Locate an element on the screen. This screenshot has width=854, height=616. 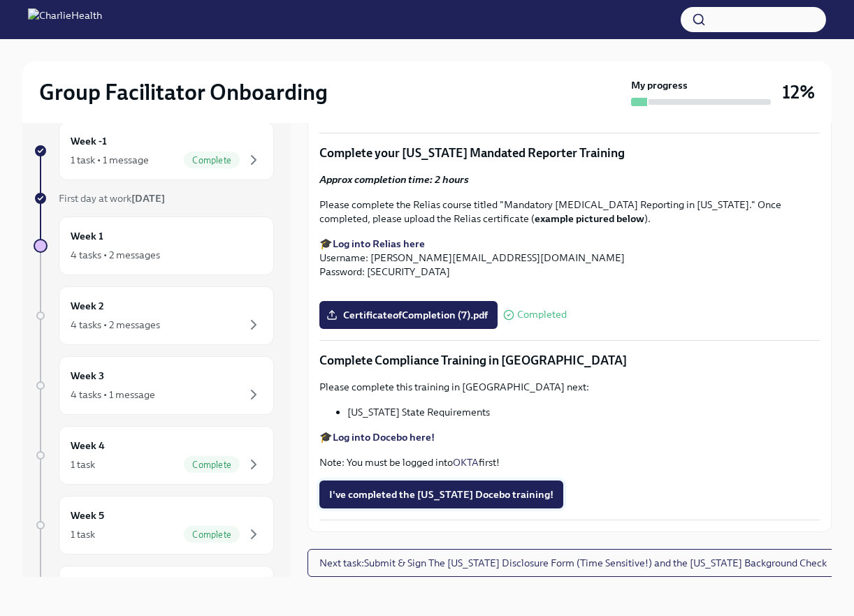
strong: example pictured below is located at coordinates (589, 219).